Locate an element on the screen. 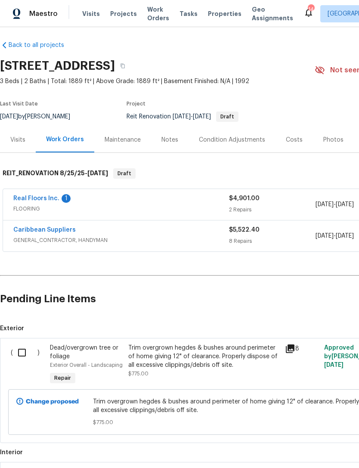  div: 8 is located at coordinates (302, 349).